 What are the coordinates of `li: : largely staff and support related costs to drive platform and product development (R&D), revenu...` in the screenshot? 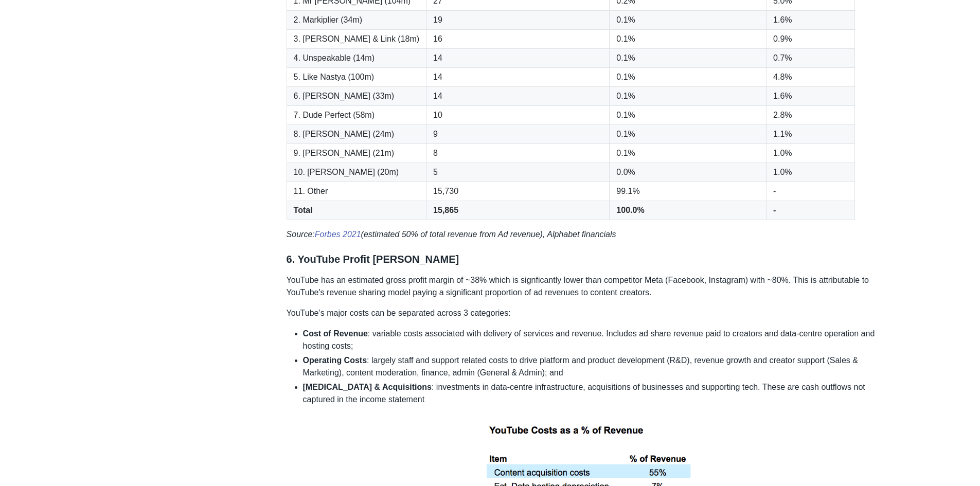 It's located at (600, 367).